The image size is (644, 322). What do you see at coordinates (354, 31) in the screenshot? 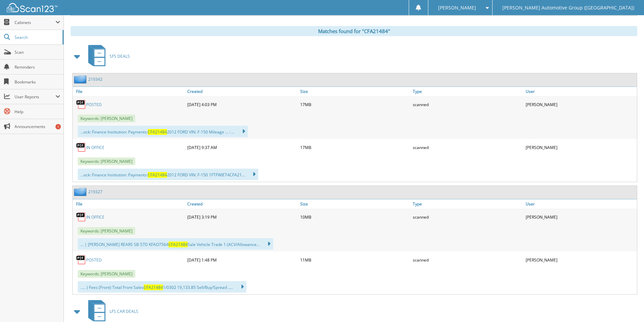
I see `div: Matches found for "CFA21484"` at bounding box center [354, 31].